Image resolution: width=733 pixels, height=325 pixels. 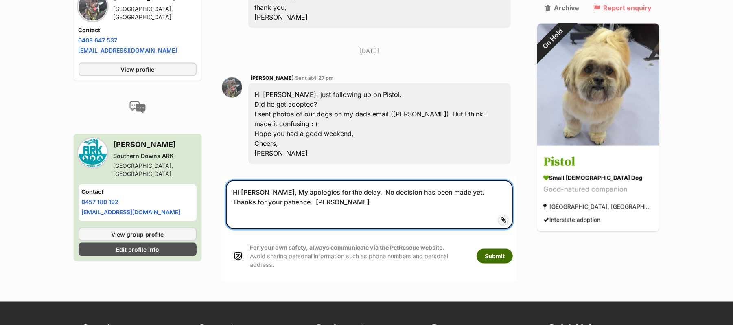 What do you see at coordinates (359, 256) in the screenshot?
I see `p: Avoid sharing personal information such as phone numbers and personal address.` at bounding box center [359, 256].